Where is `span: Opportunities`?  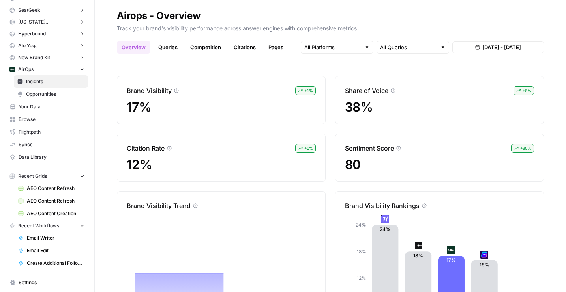 span: Opportunities is located at coordinates (55, 94).